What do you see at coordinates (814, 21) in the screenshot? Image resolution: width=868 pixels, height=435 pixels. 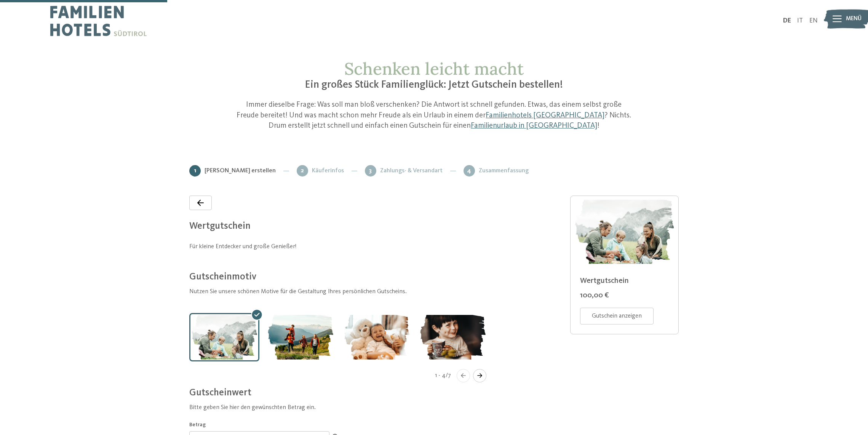 I see `a: EN` at bounding box center [814, 21].